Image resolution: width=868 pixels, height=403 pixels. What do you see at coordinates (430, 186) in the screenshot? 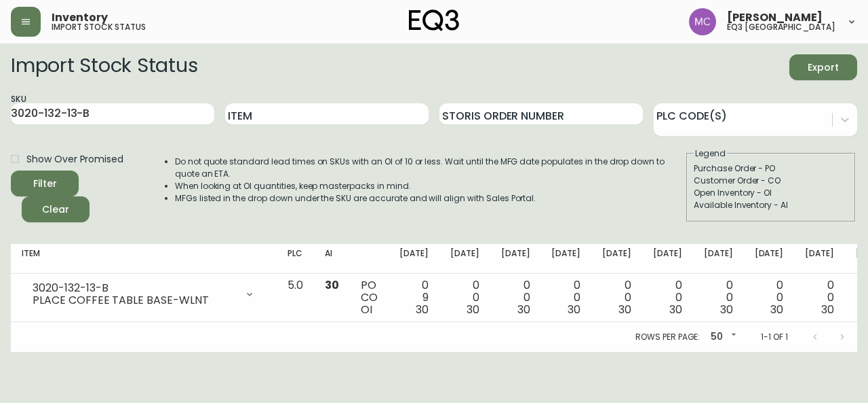
I see `li: When looking at OI quantities, keep masterpacks in mind.` at bounding box center [430, 186].